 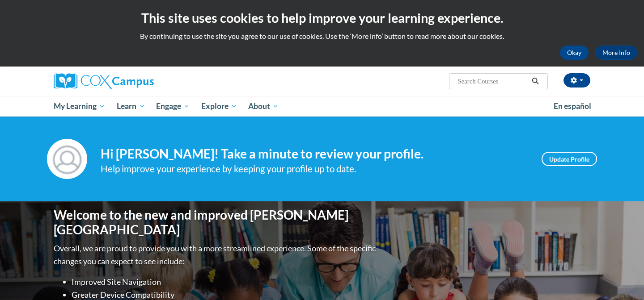 I want to click on div: Main menu, so click(x=322, y=107).